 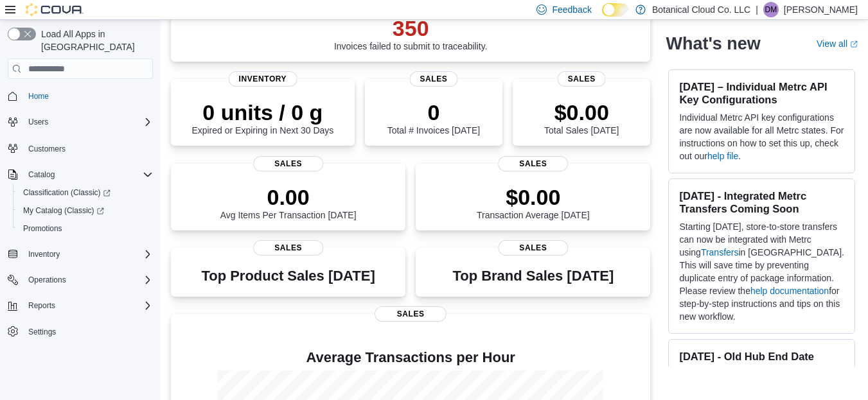 What do you see at coordinates (42, 228) in the screenshot?
I see `a: Promotions` at bounding box center [42, 228].